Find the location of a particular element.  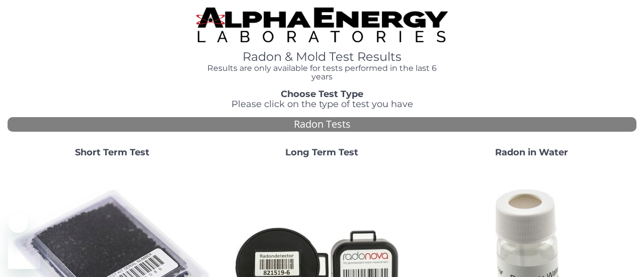

strong: Choose Test Type is located at coordinates (322, 94).